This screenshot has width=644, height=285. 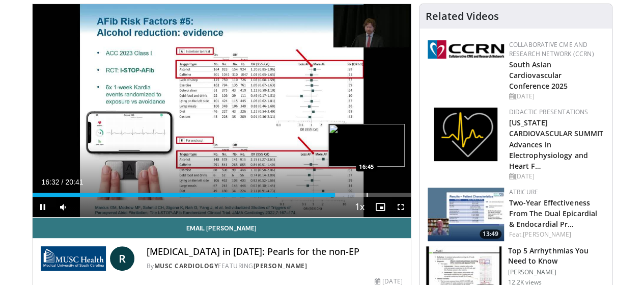 I want to click on a: 13:49, so click(x=466, y=214).